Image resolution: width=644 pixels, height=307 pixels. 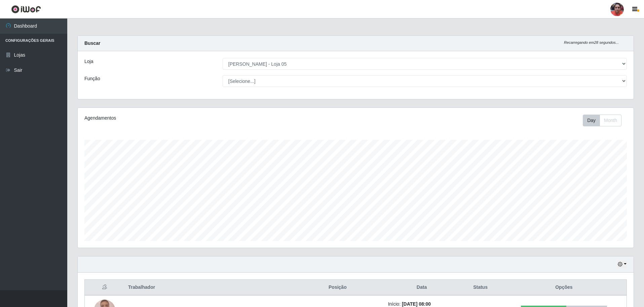 I want to click on label: Função, so click(x=92, y=78).